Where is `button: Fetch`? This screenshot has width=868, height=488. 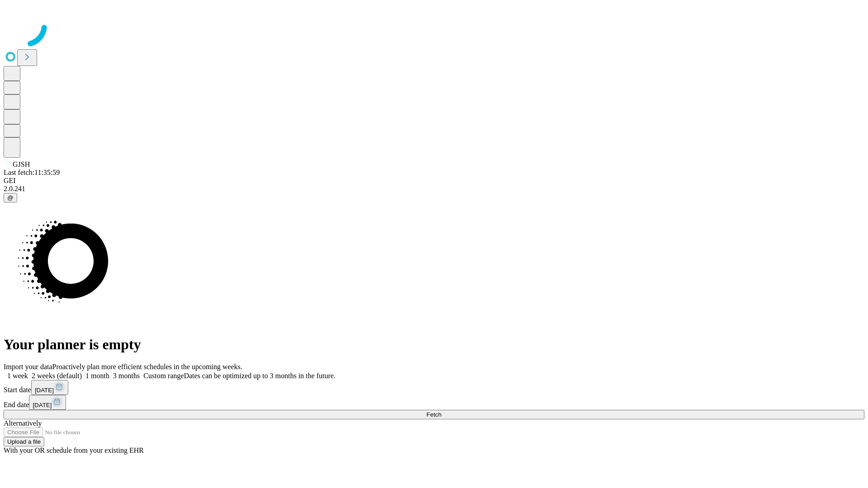 button: Fetch is located at coordinates (434, 414).